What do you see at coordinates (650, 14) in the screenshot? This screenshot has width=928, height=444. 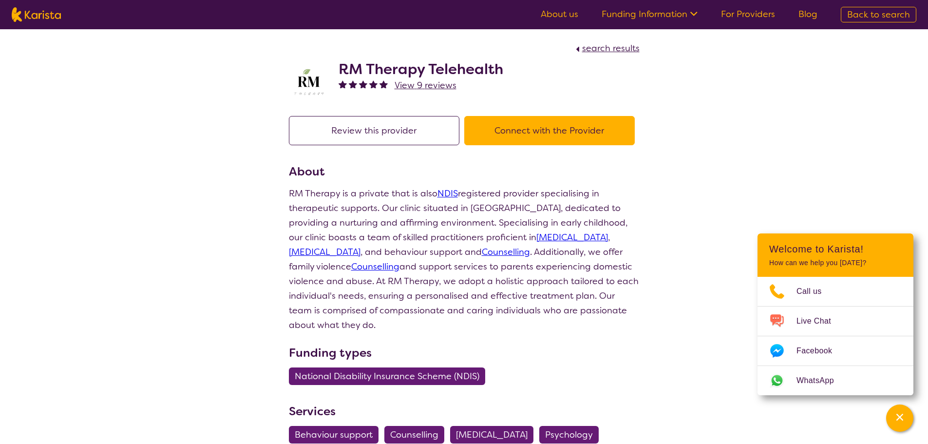 I see `a: Funding Information` at bounding box center [650, 14].